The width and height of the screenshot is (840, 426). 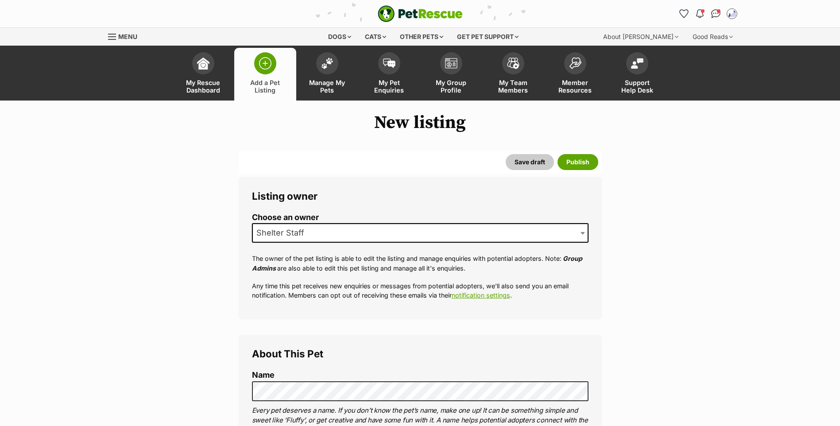 I want to click on span: My Team Members, so click(x=513, y=86).